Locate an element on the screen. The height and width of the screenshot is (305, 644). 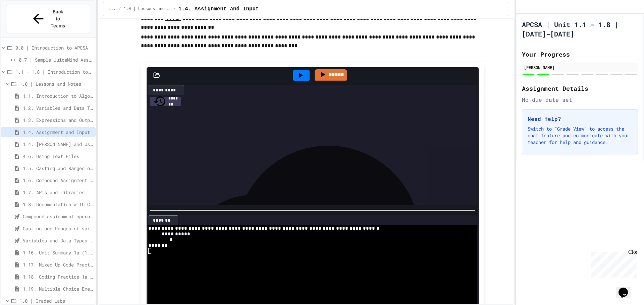
button: Back to Teams is located at coordinates (48, 19).